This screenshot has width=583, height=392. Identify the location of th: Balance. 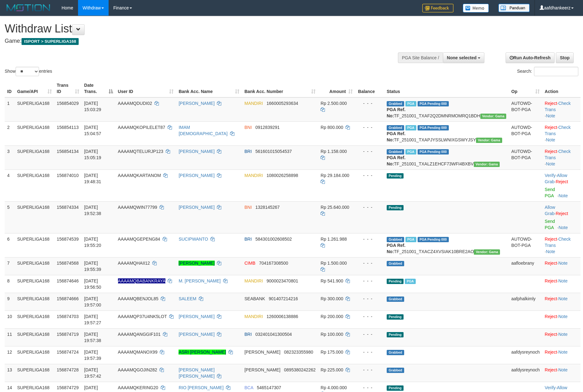
(370, 88).